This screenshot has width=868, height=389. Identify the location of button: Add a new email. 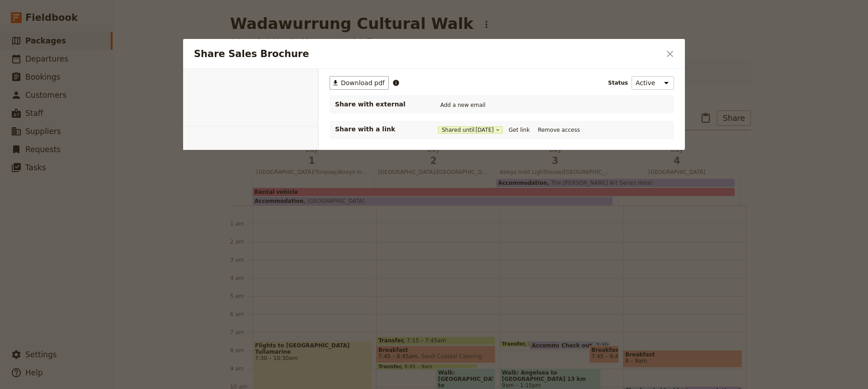
(463, 105).